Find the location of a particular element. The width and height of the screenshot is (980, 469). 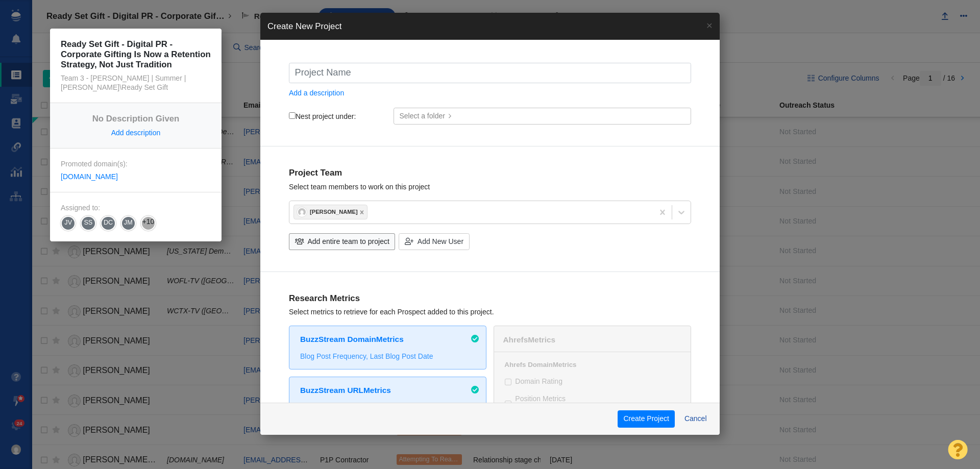

h4: Project Team is located at coordinates (490, 173).